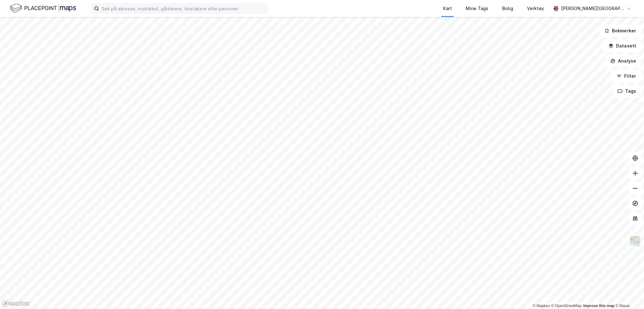 Image resolution: width=644 pixels, height=309 pixels. I want to click on button: Bokmerker, so click(620, 31).